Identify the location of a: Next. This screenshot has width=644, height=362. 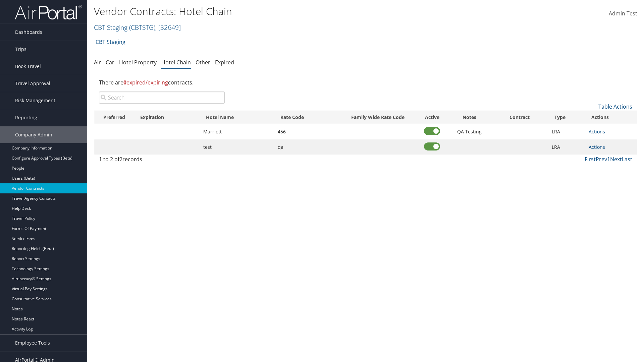
(616, 160).